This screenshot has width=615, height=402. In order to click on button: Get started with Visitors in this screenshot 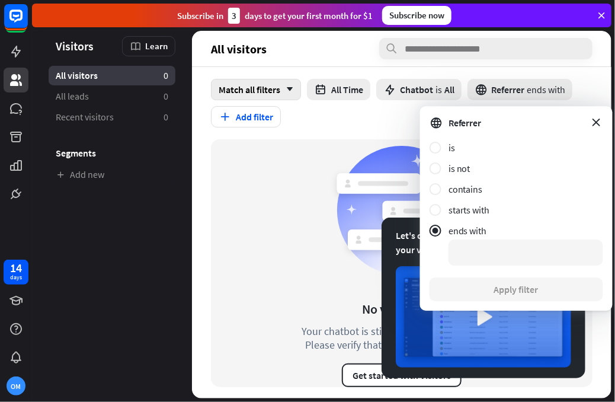, I will do `click(402, 375)`.